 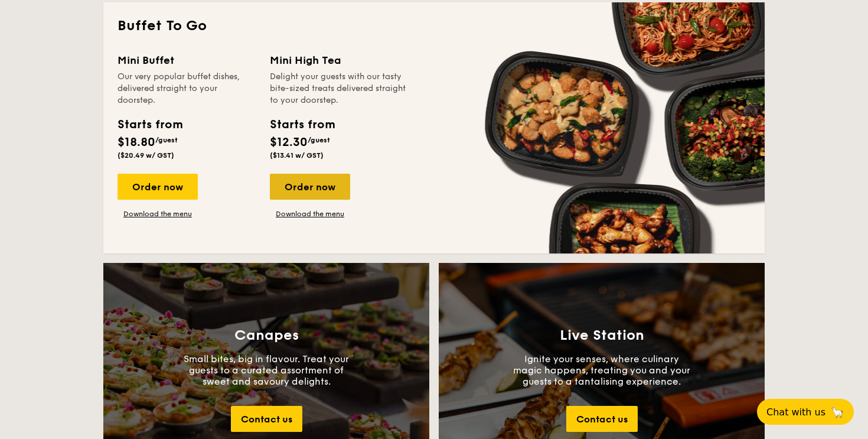 What do you see at coordinates (266, 370) in the screenshot?
I see `p: Small bites, big in flavour. Treat your guests to a curated assortment of sweet and savoury delig...` at bounding box center [266, 370].